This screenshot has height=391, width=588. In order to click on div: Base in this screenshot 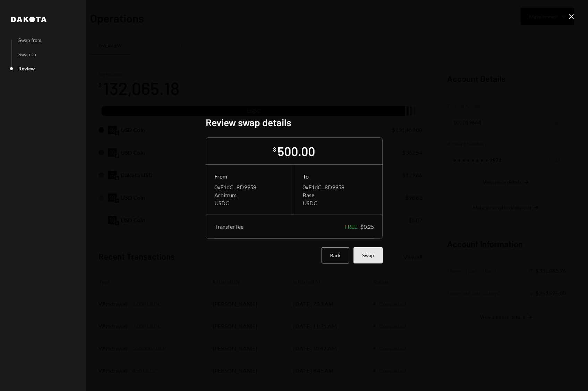, I will do `click(338, 195)`.